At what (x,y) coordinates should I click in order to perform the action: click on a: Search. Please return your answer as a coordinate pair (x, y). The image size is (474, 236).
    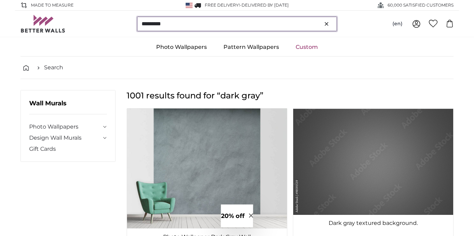
    Looking at the image, I should click on (53, 68).